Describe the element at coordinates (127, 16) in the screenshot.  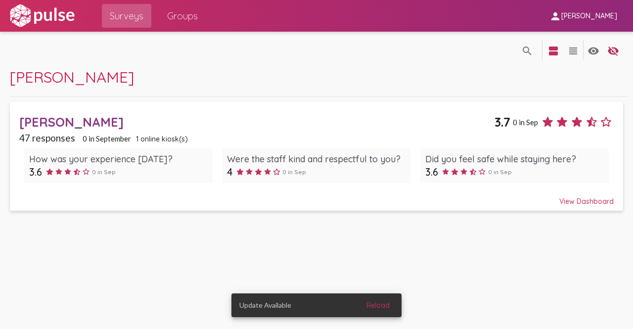
I see `span: Surveys` at that location.